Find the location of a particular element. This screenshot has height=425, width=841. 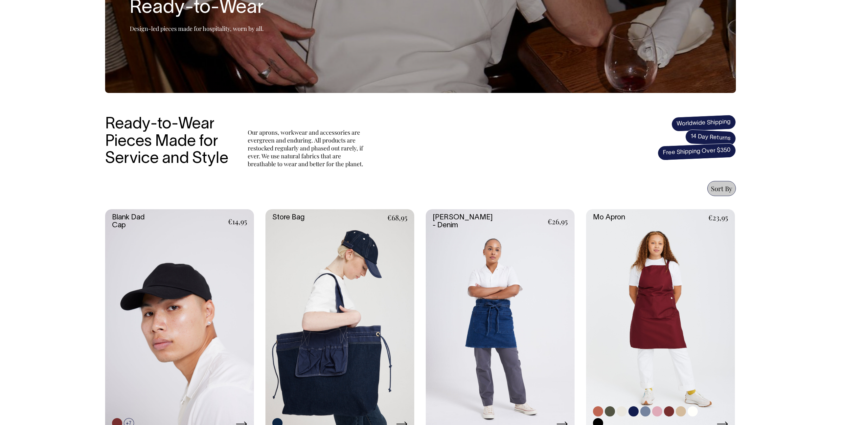

span: 14 Day Returns is located at coordinates (711, 138).